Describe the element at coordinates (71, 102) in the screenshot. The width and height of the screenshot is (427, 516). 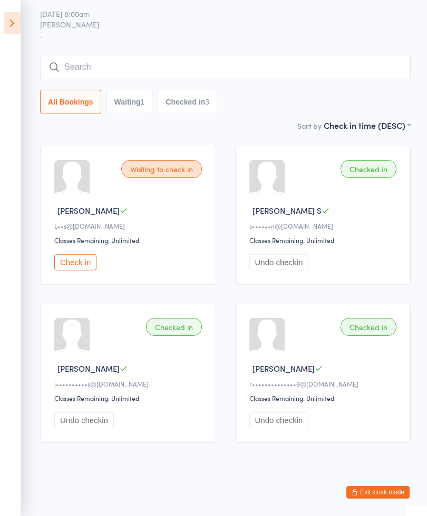
I see `button: All Bookings` at that location.